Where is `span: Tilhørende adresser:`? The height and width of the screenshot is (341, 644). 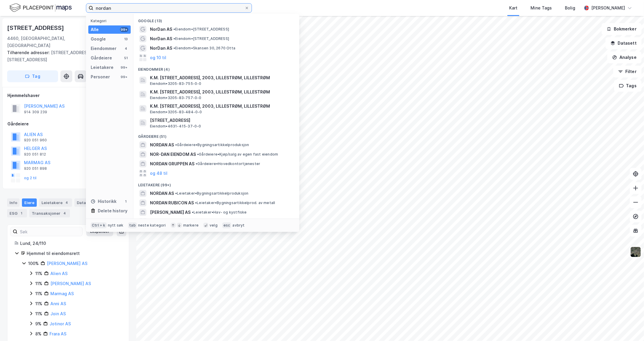 span: Tilhørende adresser: is located at coordinates (29, 52).